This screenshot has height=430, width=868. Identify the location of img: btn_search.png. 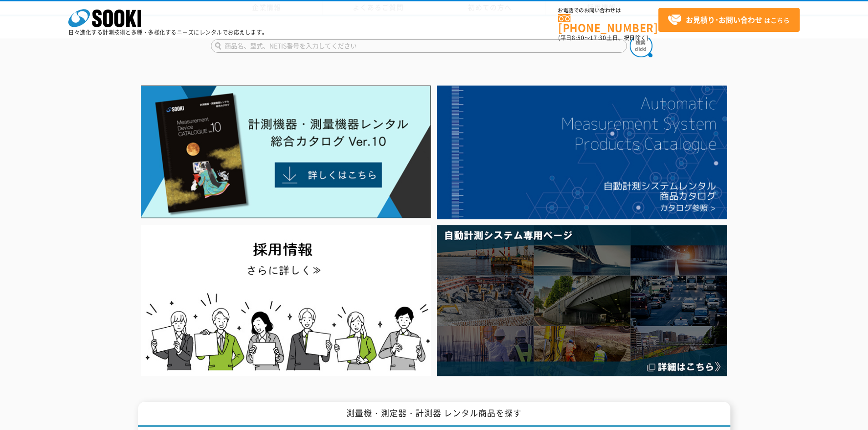
(641, 46).